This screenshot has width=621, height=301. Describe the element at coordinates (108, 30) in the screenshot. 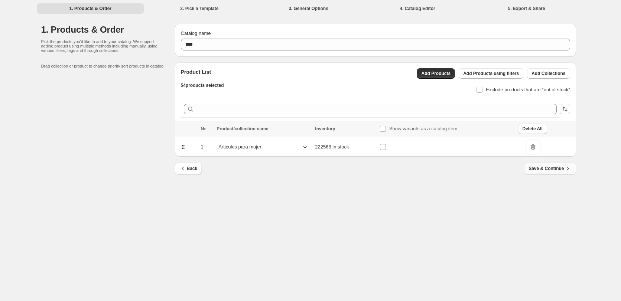

I see `h1: 1. Products & Order` at that location.